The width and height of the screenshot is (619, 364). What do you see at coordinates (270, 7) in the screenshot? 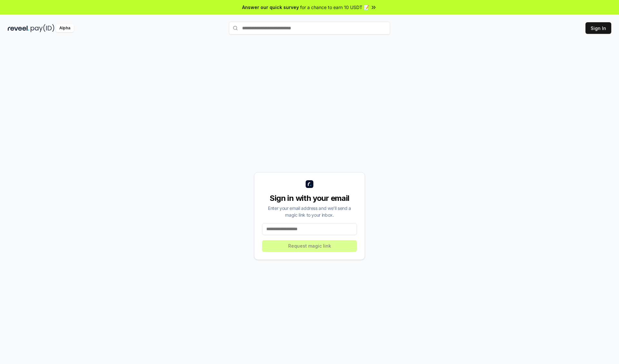
I see `span: Answer our quick survey` at bounding box center [270, 7].